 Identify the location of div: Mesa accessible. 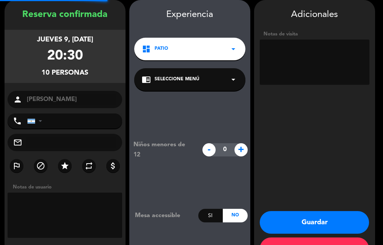
(164, 216).